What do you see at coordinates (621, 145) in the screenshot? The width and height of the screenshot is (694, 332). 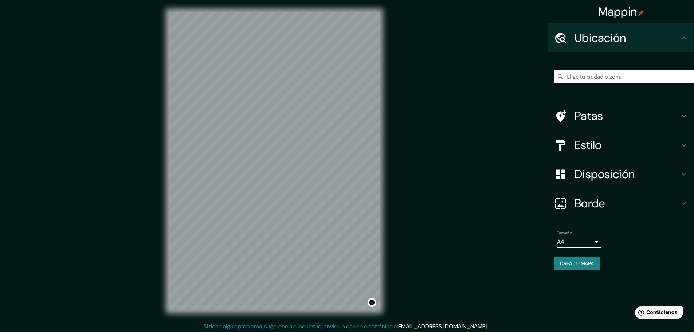 I see `div: Estilo` at bounding box center [621, 145].